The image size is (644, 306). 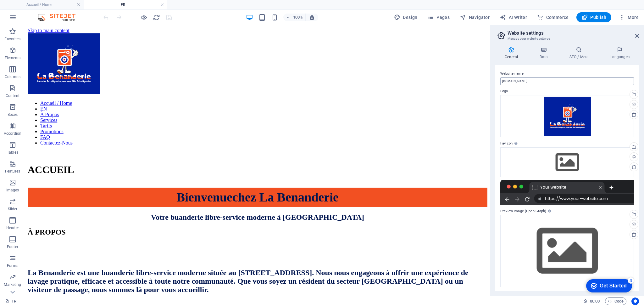 What do you see at coordinates (156, 17) in the screenshot?
I see `button: reload` at bounding box center [156, 17].